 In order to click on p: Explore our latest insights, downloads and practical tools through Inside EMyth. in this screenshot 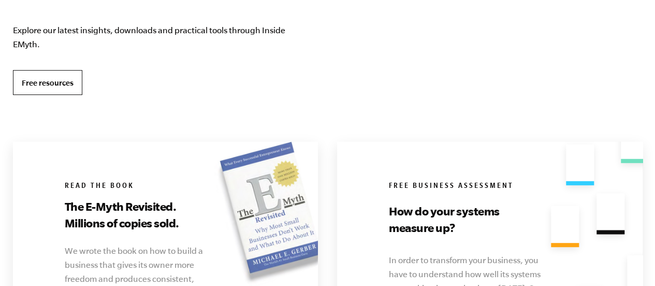, I will do `click(162, 37)`.